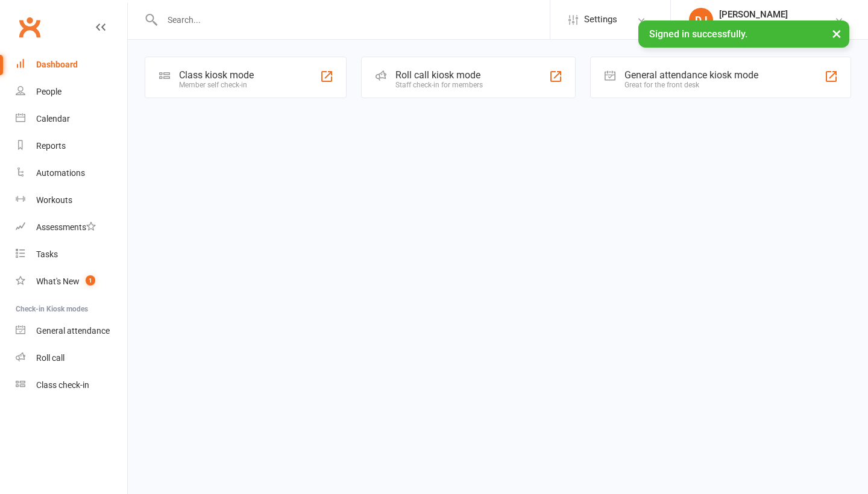  What do you see at coordinates (47, 254) in the screenshot?
I see `div: Tasks` at bounding box center [47, 254].